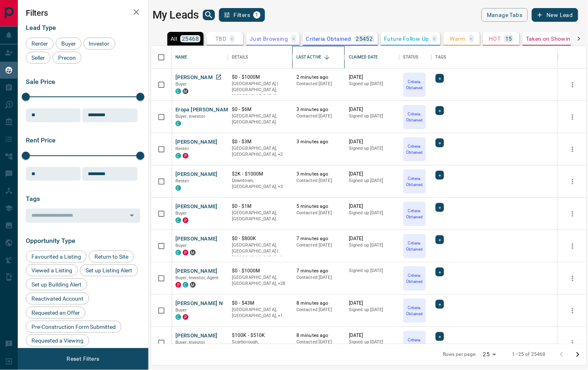 The image size is (588, 370). Describe the element at coordinates (73, 327) in the screenshot. I see `div: Pre-Construction Form Submitted` at that location.